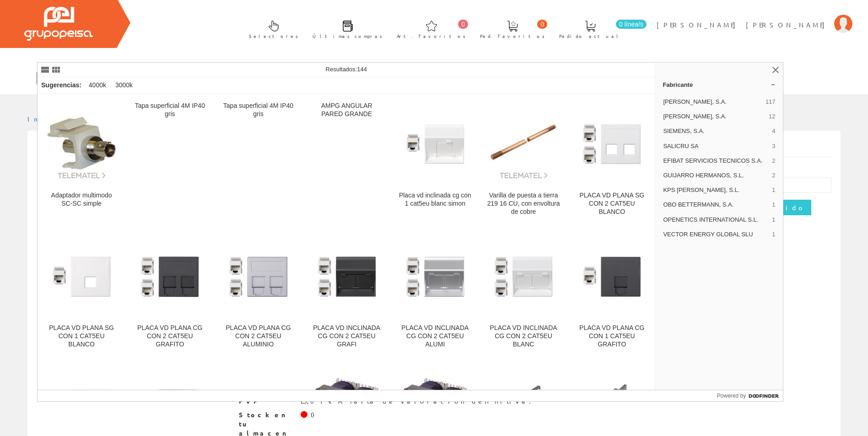 The width and height of the screenshot is (868, 436). Describe the element at coordinates (347, 69) in the screenshot. I see `span: Resultados:` at that location.